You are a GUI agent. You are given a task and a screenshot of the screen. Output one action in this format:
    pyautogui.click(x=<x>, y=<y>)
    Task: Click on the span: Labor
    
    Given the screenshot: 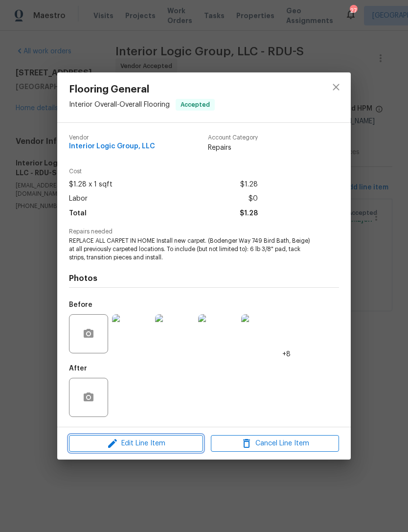 What is the action you would take?
    pyautogui.click(x=78, y=199)
    